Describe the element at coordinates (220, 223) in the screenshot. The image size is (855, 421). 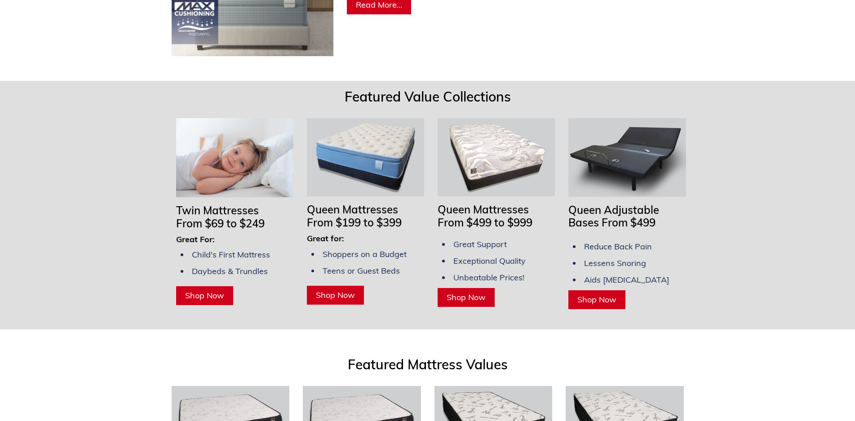
I see `span: From $69 to $249` at that location.